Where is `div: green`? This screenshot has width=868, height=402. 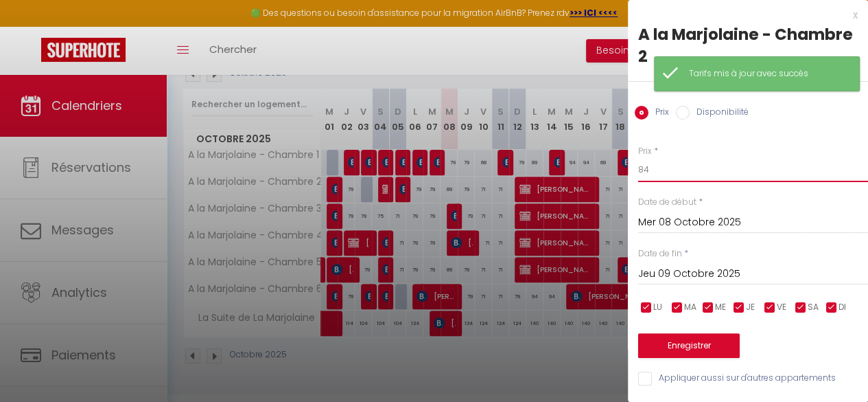
div: green is located at coordinates (54, 13).